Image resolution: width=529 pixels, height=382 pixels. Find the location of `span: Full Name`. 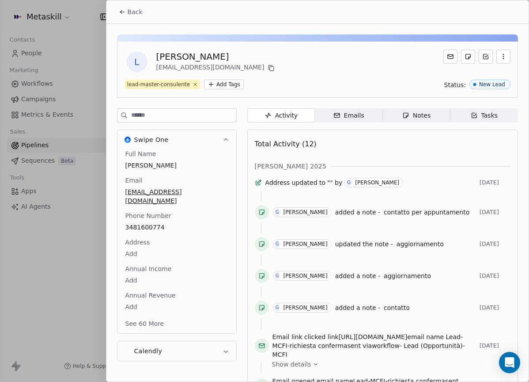

span: Full Name is located at coordinates (141, 154).